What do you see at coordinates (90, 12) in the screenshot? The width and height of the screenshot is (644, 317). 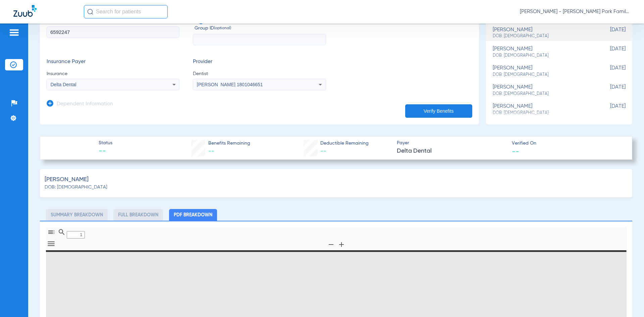 I see `img: Search Icon` at bounding box center [90, 12].